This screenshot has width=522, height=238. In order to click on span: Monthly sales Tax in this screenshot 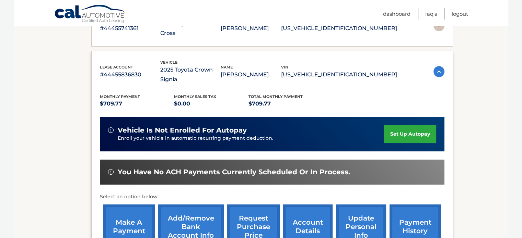, I will do `click(195, 97)`.